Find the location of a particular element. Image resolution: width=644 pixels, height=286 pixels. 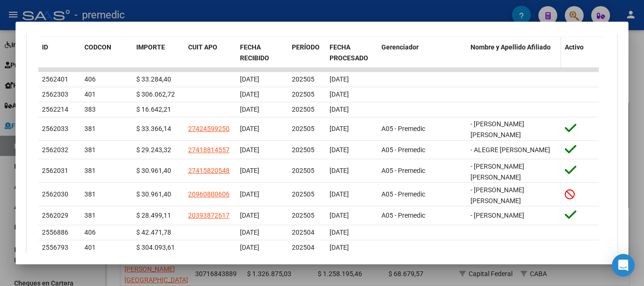

span: $ 306.062,72 is located at coordinates (155, 94).